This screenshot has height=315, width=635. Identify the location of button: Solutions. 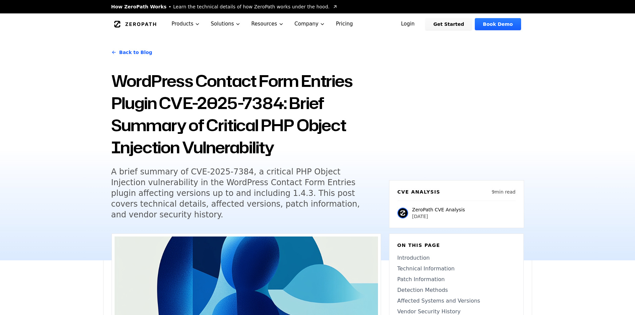
(226, 24).